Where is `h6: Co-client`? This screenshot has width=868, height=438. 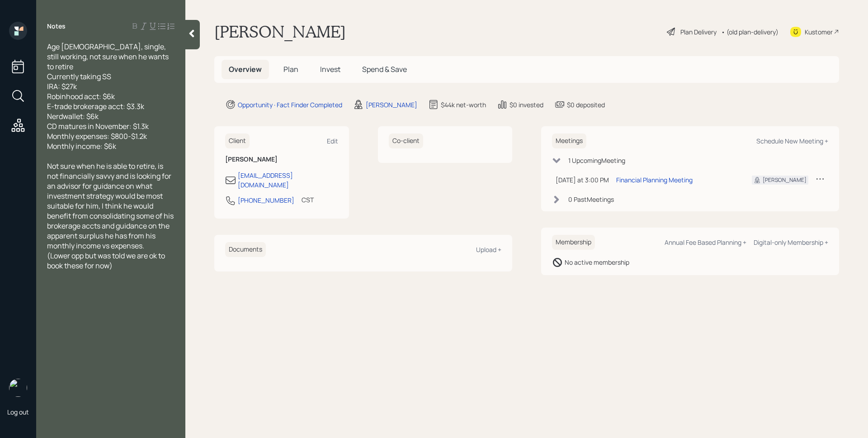
h6: Co-client is located at coordinates (406, 141).